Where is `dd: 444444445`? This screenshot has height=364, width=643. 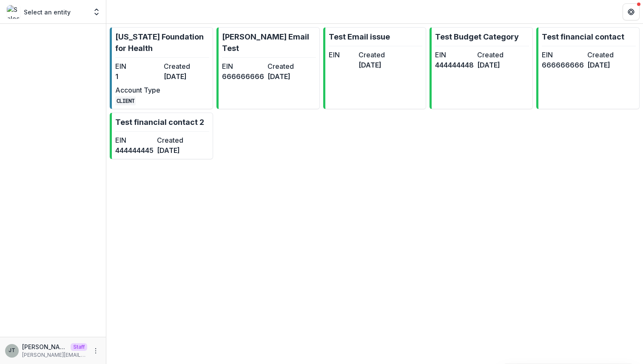
dd: 444444445 is located at coordinates (134, 150).